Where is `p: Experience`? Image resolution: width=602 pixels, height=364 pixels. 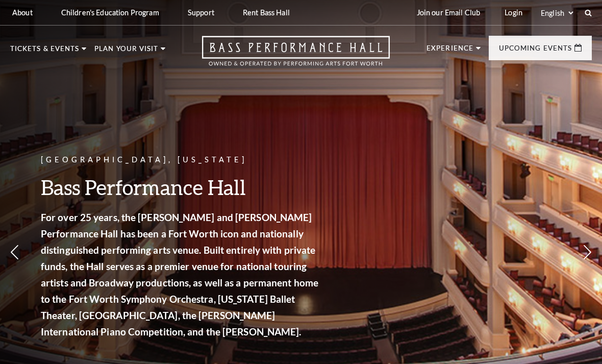
p: Experience is located at coordinates (450, 51).